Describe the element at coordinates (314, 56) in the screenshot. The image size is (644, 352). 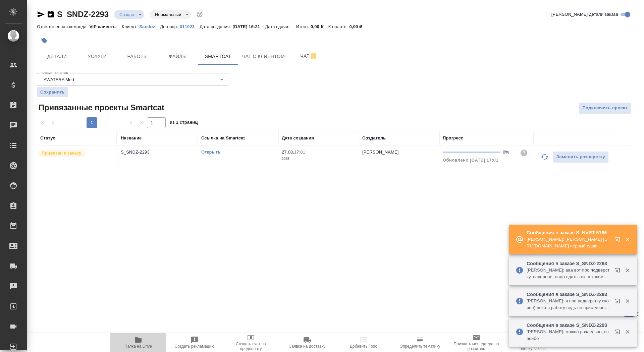
I see `svg: Отписаться` at that location.